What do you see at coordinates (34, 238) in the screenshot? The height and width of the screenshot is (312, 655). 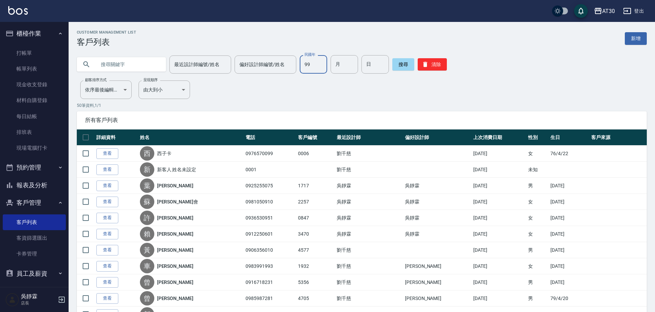 I see `a: 客資篩選匯出` at bounding box center [34, 238].